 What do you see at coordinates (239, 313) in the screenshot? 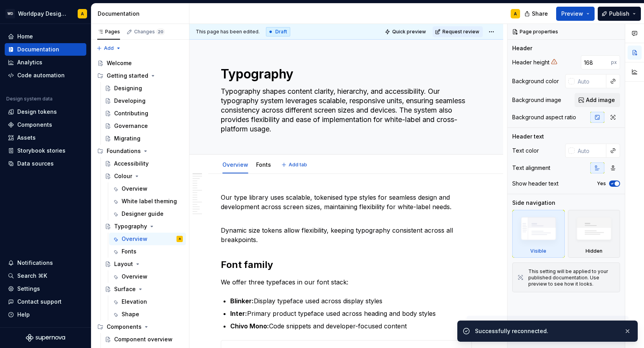
I see `strong: Inter:` at bounding box center [239, 313].